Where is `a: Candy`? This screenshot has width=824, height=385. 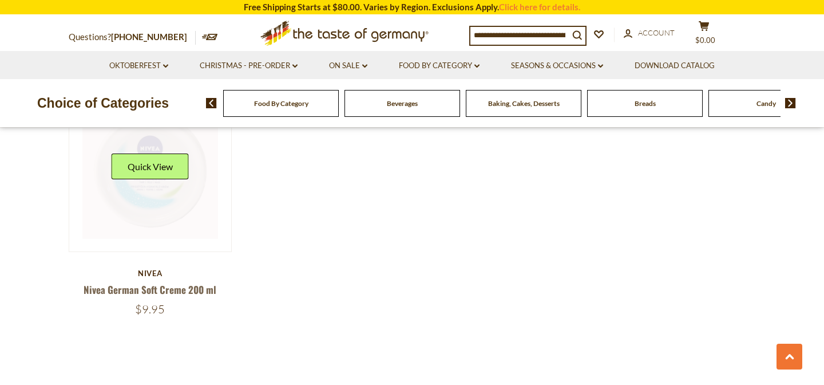
a: Candy is located at coordinates (766, 103).